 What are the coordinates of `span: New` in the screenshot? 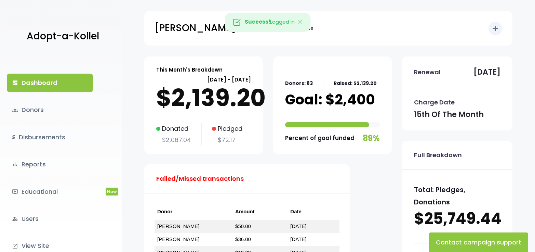 It's located at (112, 191).